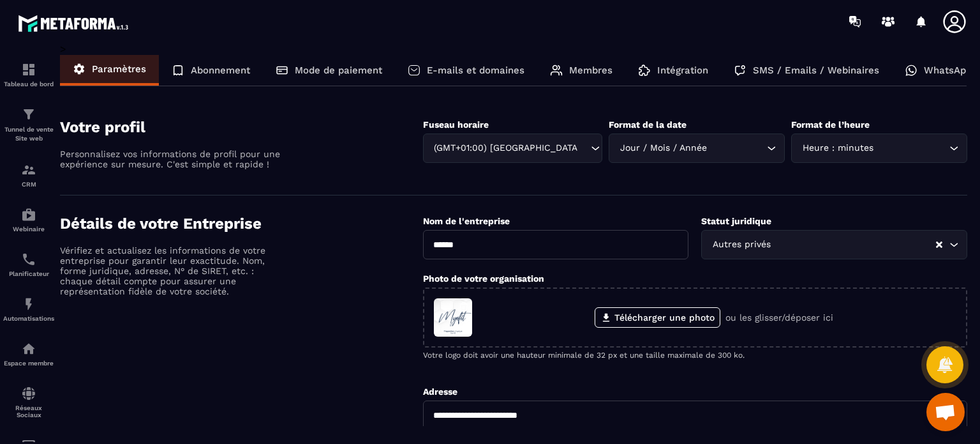 This screenshot has height=444, width=980. What do you see at coordinates (28, 84) in the screenshot?
I see `p: Tableau de bord` at bounding box center [28, 84].